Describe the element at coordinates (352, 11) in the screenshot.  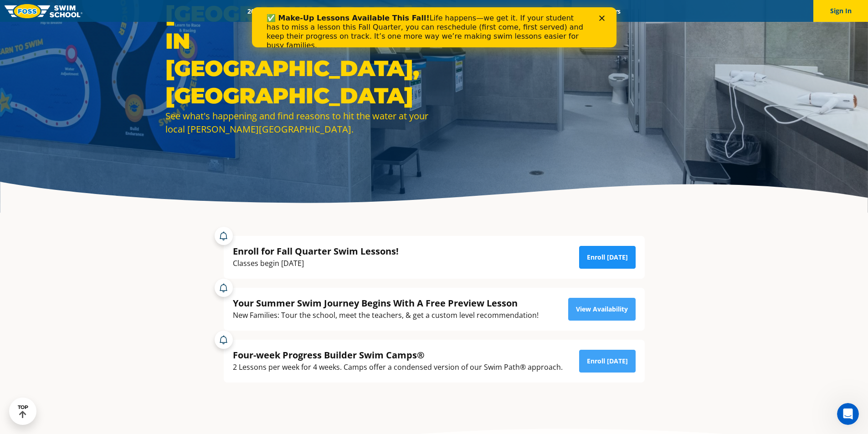
I see `div: Close` at that location.